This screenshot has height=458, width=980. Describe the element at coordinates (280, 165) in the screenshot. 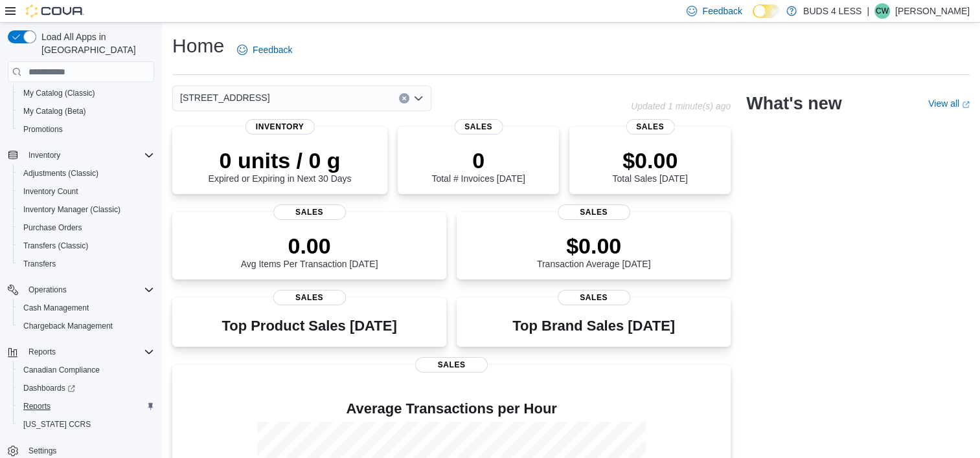

I see `div: Expired or Expiring in Next 30 Days` at that location.